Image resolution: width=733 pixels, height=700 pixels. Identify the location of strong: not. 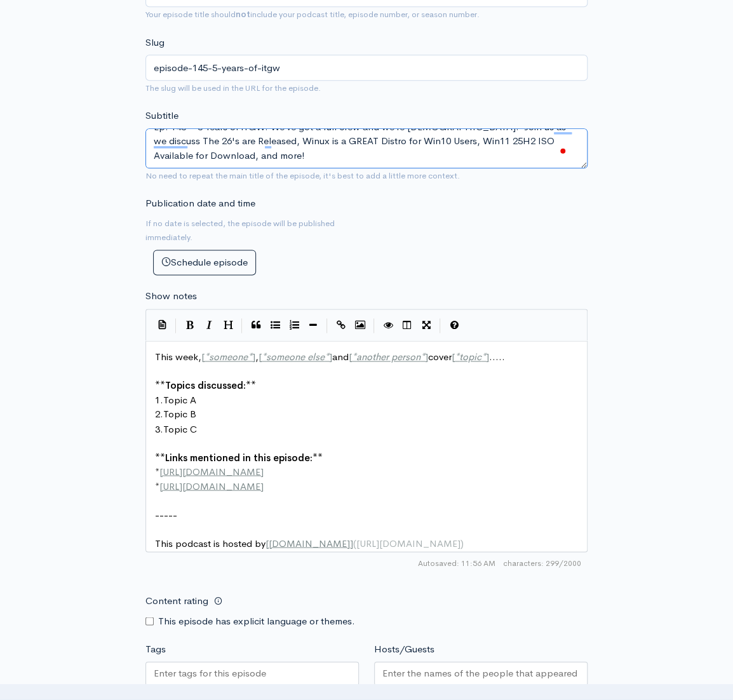
(243, 14).